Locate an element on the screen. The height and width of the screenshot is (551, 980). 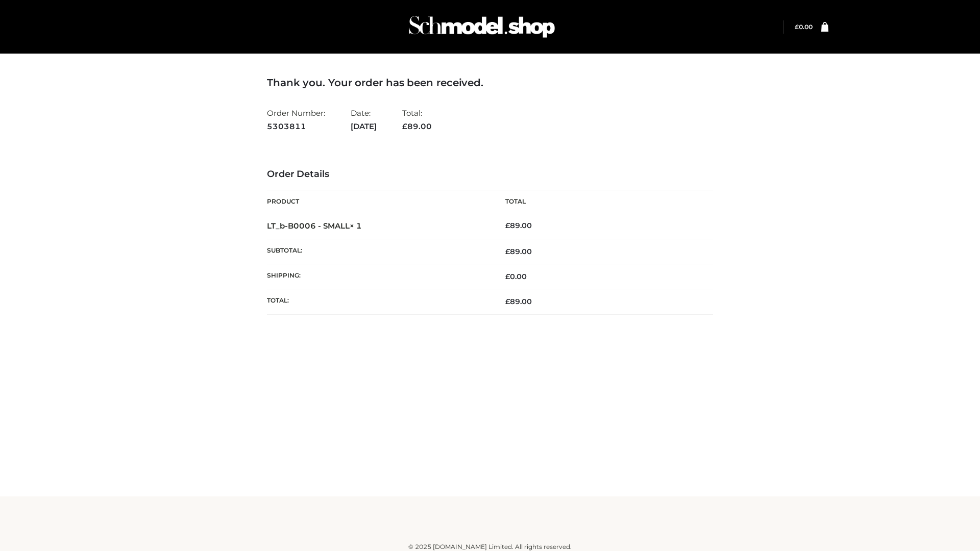
img: Schmodel Admin 964 is located at coordinates (482, 27).